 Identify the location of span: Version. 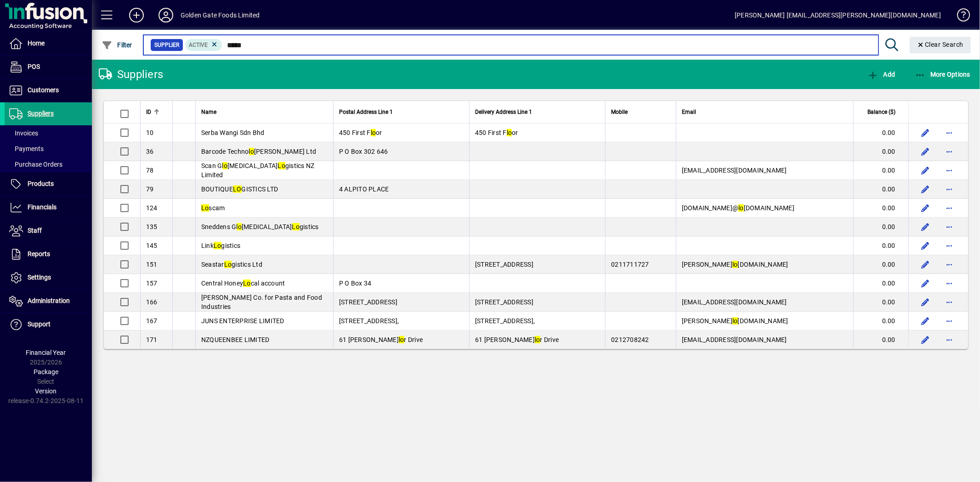
(46, 391).